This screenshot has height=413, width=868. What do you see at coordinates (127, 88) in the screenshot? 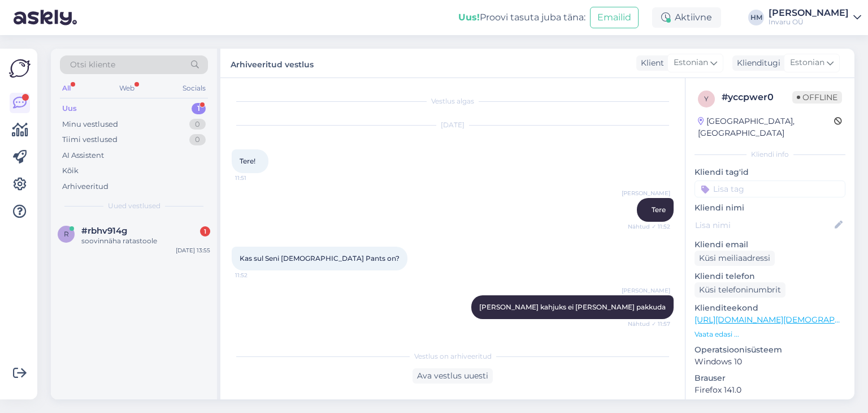
I see `div: Web` at bounding box center [127, 88].